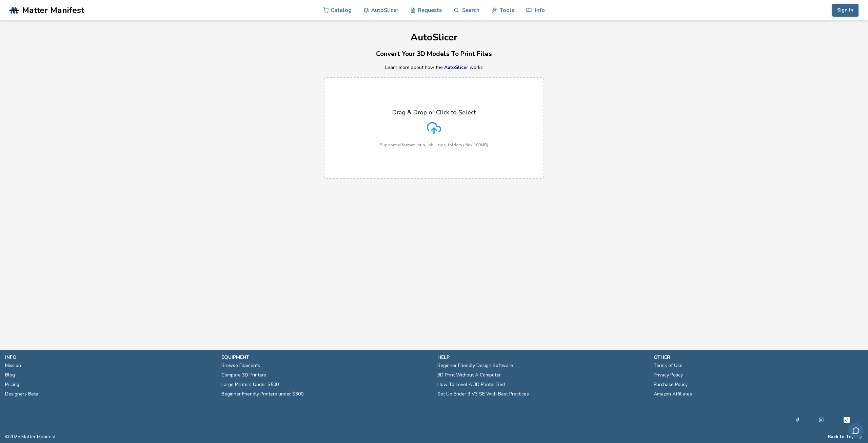 This screenshot has height=443, width=868. I want to click on p: other, so click(758, 357).